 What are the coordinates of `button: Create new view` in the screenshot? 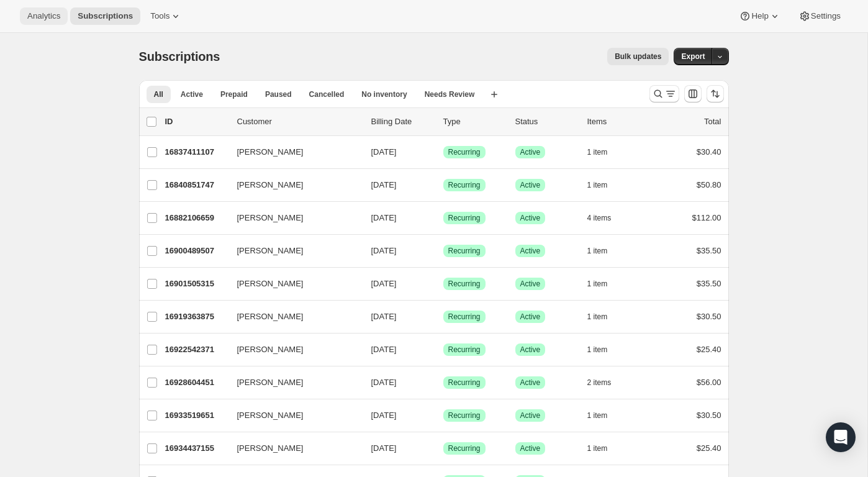 It's located at (494, 94).